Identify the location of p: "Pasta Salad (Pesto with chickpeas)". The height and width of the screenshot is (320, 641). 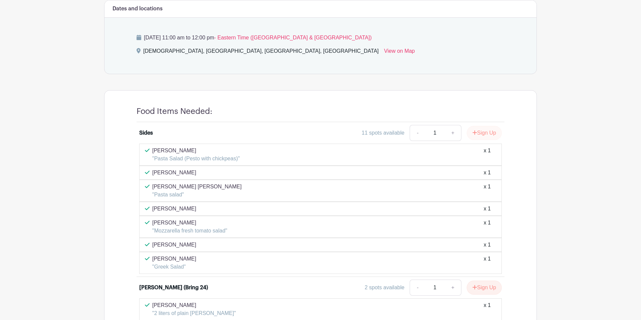
(196, 158).